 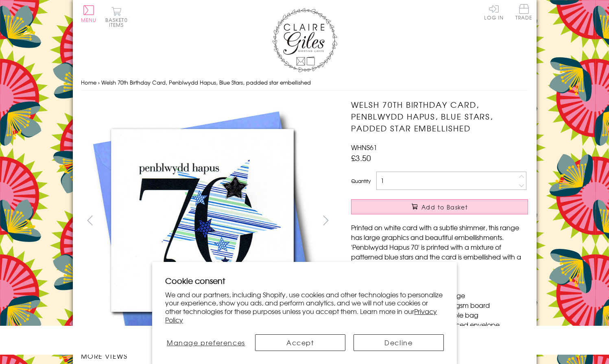 What do you see at coordinates (361, 181) in the screenshot?
I see `label: Quantity` at bounding box center [361, 181].